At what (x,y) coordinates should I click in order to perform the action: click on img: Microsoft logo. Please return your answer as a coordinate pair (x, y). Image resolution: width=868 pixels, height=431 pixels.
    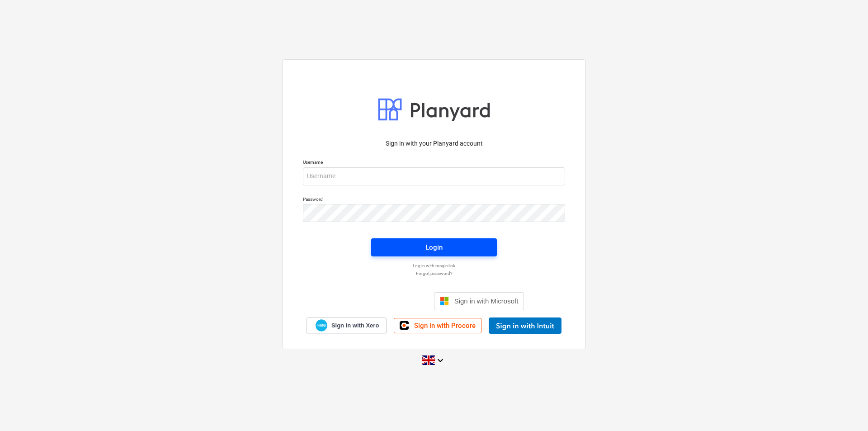
    Looking at the image, I should click on (445, 301).